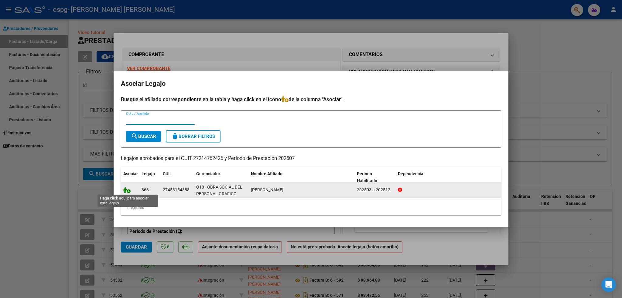 This screenshot has width=622, height=298. Describe the element at coordinates (135, 136) in the screenshot. I see `mat-icon: search` at that location.